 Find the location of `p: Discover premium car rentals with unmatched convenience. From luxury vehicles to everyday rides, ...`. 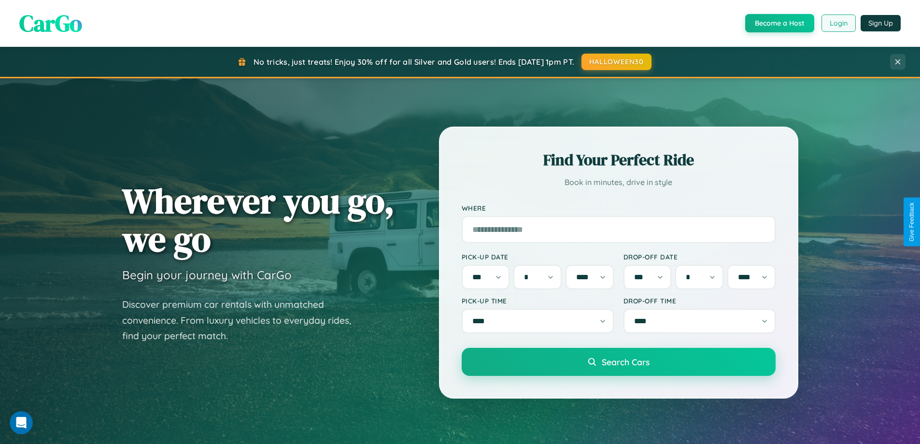

p: Discover premium car rentals with unmatched convenience. From luxury vehicles to everyday rides, ... is located at coordinates (243, 320).